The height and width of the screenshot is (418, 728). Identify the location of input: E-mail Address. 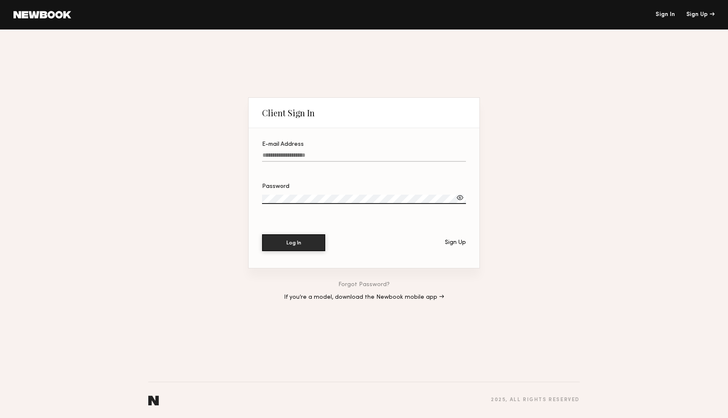
(364, 157).